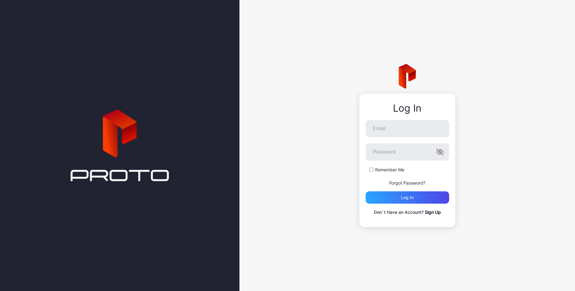 The height and width of the screenshot is (291, 575). Describe the element at coordinates (408, 152) in the screenshot. I see `input: Password` at that location.